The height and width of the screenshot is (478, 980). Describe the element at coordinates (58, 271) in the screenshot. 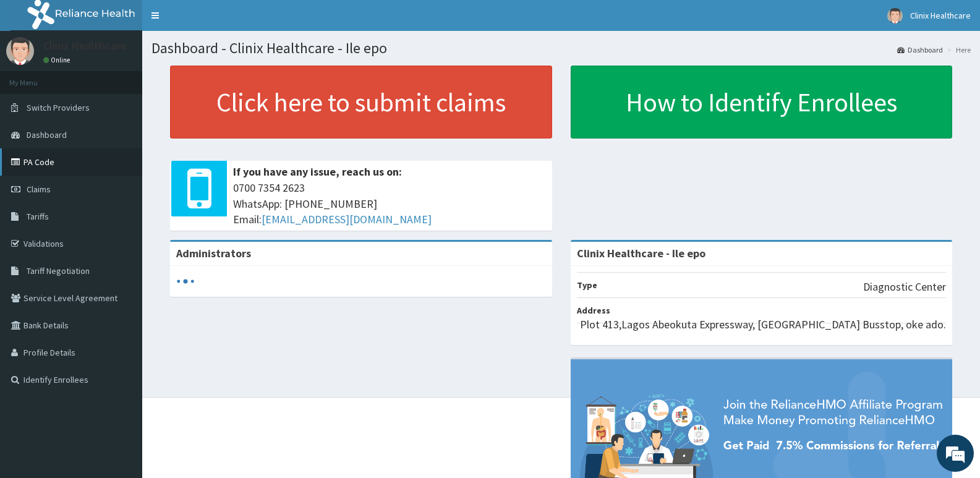

I see `span: Tariff Negotiation` at that location.